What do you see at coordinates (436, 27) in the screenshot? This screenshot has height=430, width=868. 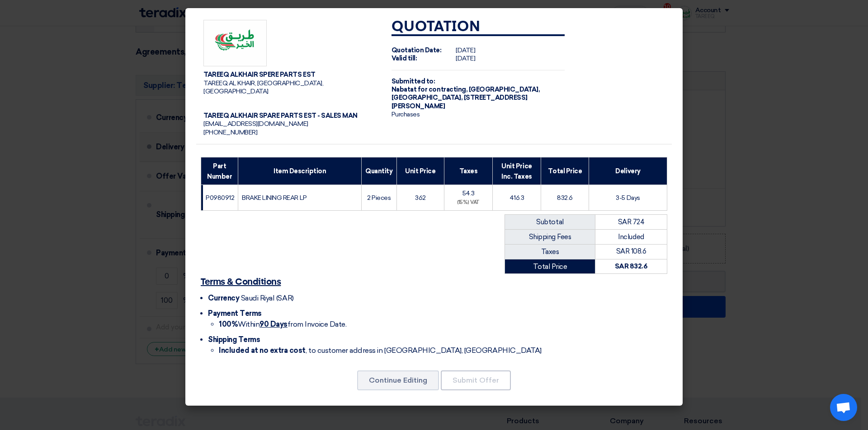 I see `font: Quotation` at bounding box center [436, 27].